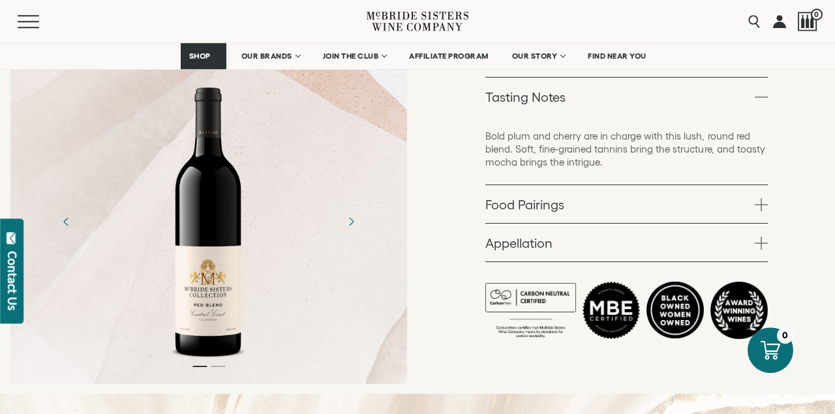  What do you see at coordinates (351, 56) in the screenshot?
I see `span: JOIN THE CLUB` at bounding box center [351, 56].